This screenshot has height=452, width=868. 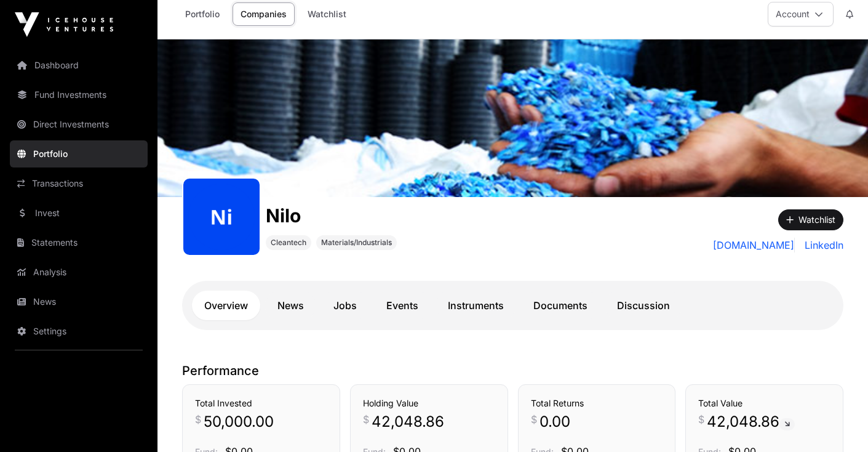 I want to click on a: Discussion, so click(x=644, y=305).